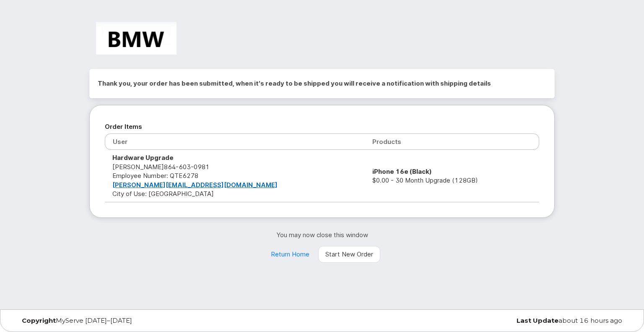 The width and height of the screenshot is (644, 332). I want to click on img: BMW Manufacturing Co LLC, so click(136, 38).